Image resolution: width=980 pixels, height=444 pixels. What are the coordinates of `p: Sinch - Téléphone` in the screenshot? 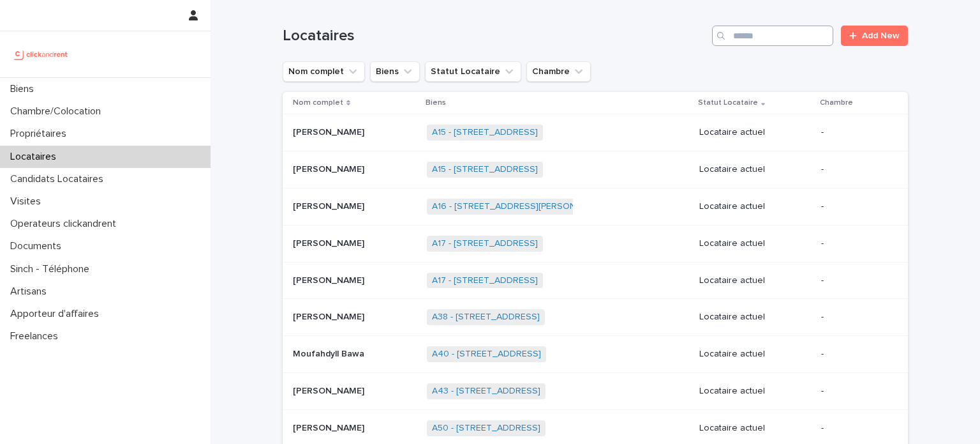 It's located at (52, 269).